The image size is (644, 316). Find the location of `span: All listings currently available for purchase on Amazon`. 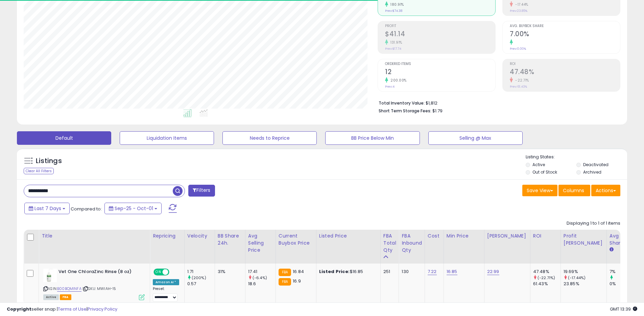

span: All listings currently available for purchase on Amazon is located at coordinates (51, 297).